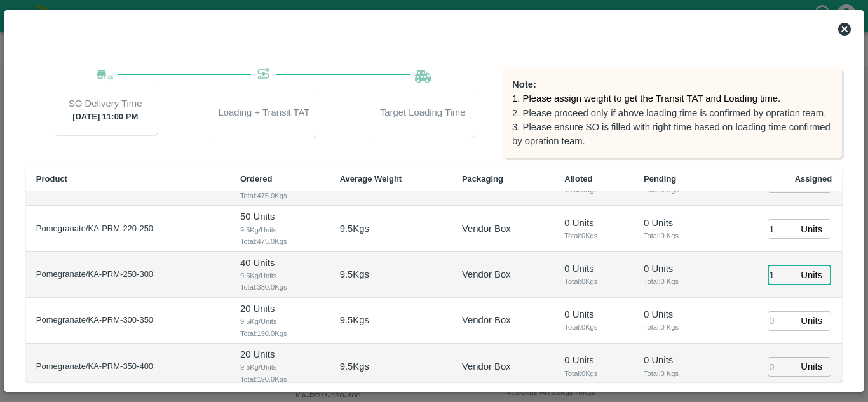 The width and height of the screenshot is (868, 402). What do you see at coordinates (280, 287) in the screenshot?
I see `span: Total: 380.0 Kgs` at bounding box center [280, 287].